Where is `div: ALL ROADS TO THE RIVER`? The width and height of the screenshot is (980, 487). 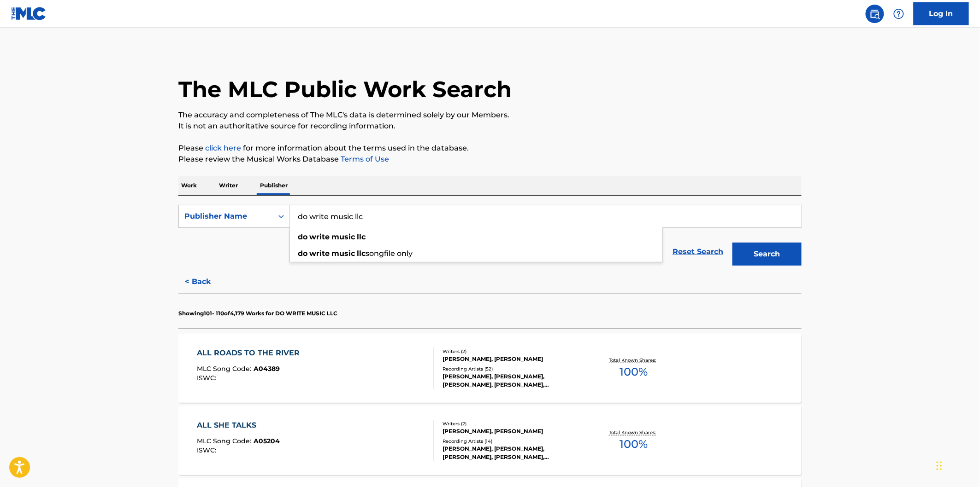
div: ALL ROADS TO THE RIVER is located at coordinates (251, 353).